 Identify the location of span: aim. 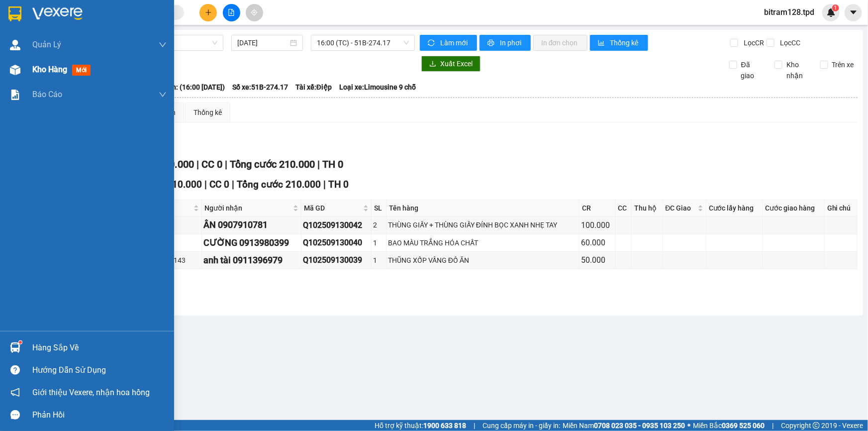
(254, 13).